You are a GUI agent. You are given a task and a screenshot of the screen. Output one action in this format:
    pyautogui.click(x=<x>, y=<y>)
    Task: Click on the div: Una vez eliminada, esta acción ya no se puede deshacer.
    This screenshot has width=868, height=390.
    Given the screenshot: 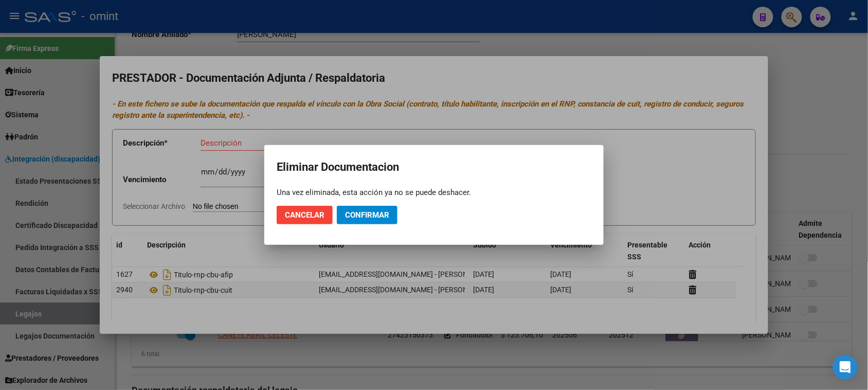 What is the action you would take?
    pyautogui.click(x=434, y=192)
    